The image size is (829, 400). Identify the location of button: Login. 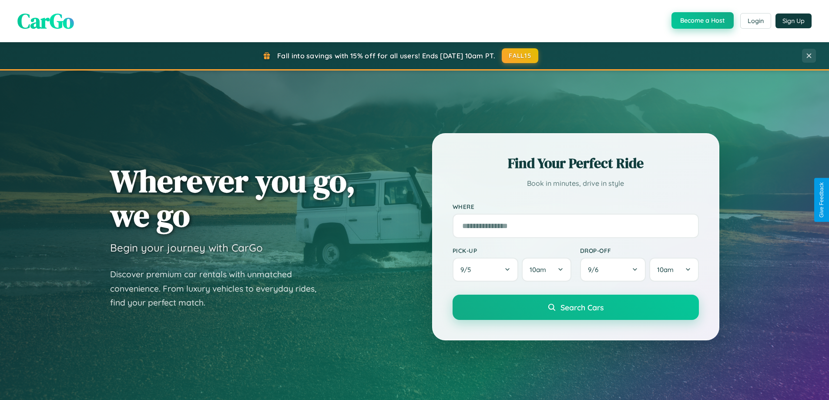
(755, 21).